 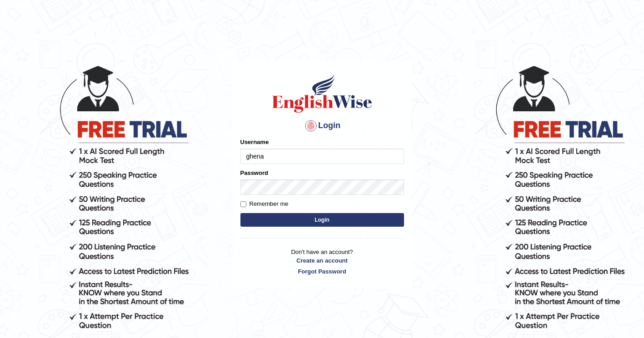 What do you see at coordinates (265, 204) in the screenshot?
I see `label: Remember me` at bounding box center [265, 204].